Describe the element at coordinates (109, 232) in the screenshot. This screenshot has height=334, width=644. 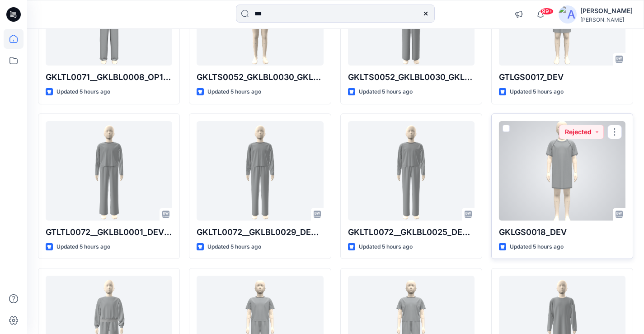
I see `p: GTLTL0072__GKLBL0001_DEVELOPMENT` at that location.